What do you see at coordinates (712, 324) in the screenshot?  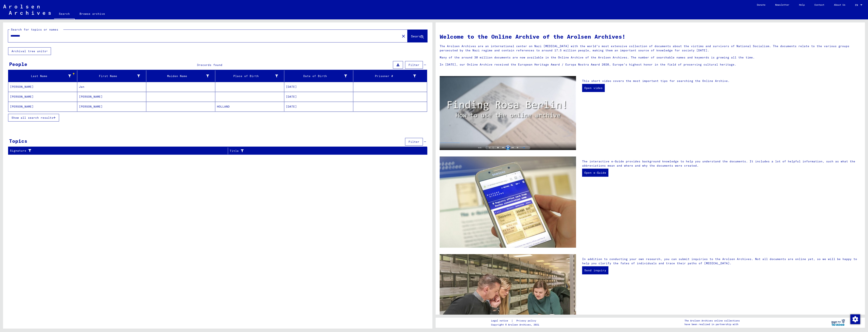 I see `p: have been realized in partnership with` at bounding box center [712, 324].